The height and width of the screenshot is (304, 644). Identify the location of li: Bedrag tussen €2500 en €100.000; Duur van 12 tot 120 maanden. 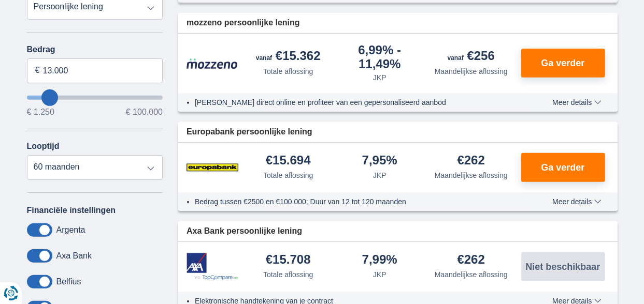
(354, 202).